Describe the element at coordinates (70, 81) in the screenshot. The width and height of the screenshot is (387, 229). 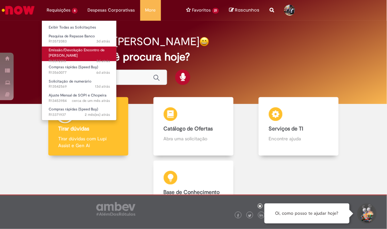
I see `span: Solicitação de numerário` at that location.